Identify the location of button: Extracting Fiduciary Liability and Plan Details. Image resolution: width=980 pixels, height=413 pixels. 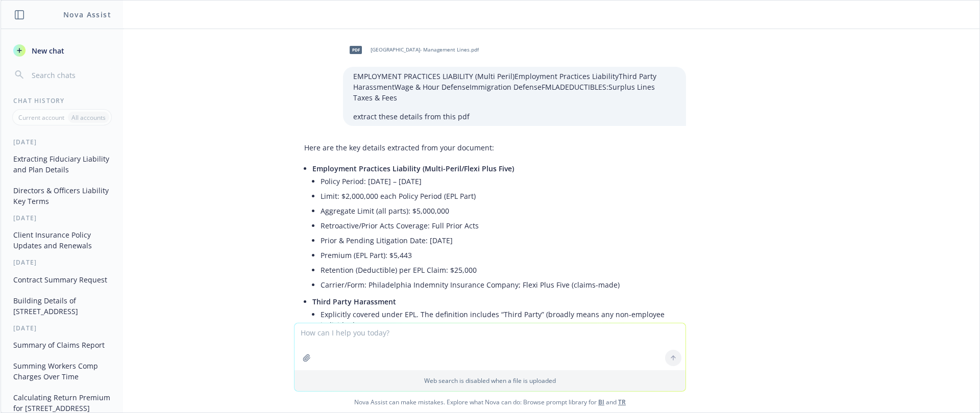
(62, 164).